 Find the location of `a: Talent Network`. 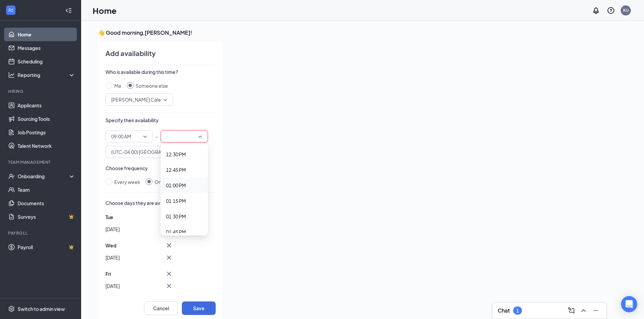

a: Talent Network is located at coordinates (46, 146).